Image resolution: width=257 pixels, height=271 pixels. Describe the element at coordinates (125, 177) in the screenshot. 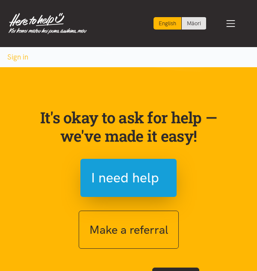

I see `span: I need help` at that location.